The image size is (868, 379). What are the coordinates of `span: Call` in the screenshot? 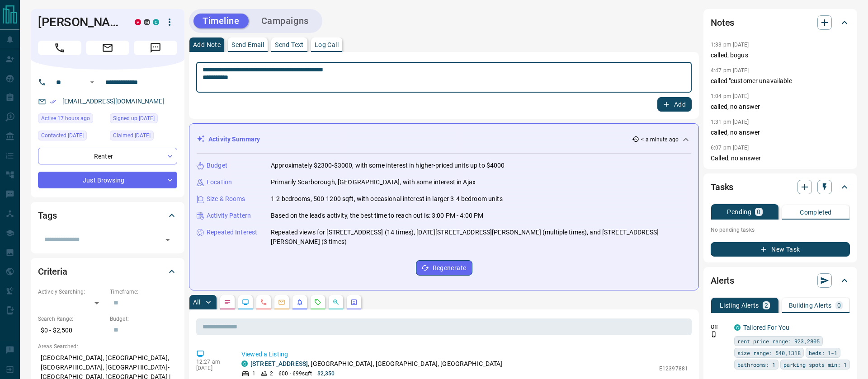 It's located at (60, 47).